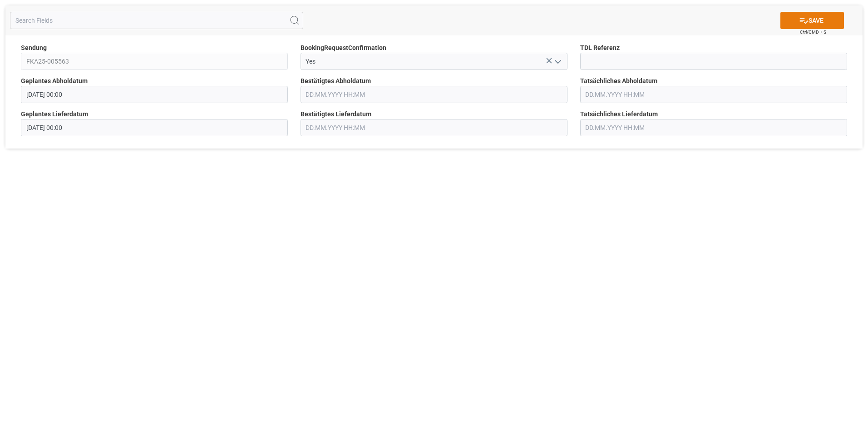 This screenshot has width=868, height=437. I want to click on button: open menu, so click(557, 62).